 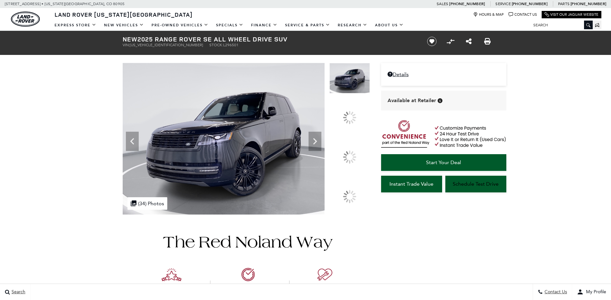 What do you see at coordinates (468, 41) in the screenshot?
I see `a: Share this New 2025 Range Rover SE All Wheel Drive SUV` at bounding box center [468, 41].